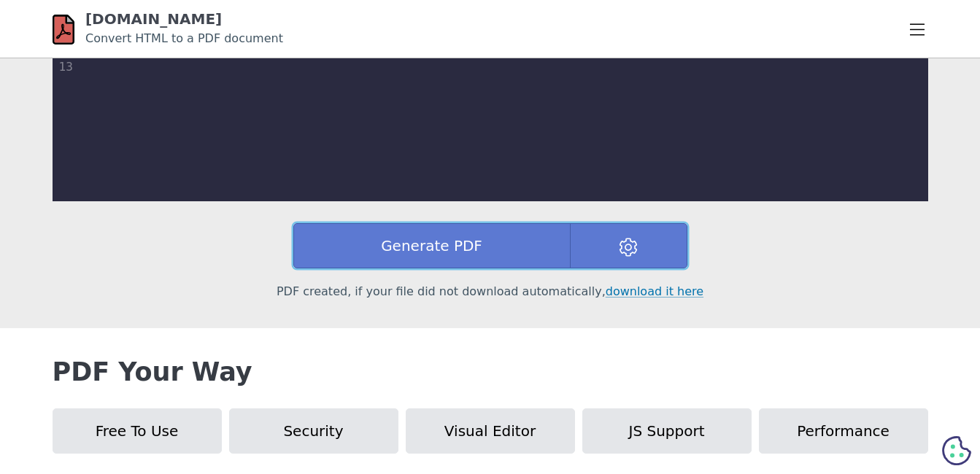 The image size is (980, 474). What do you see at coordinates (65, 67) in the screenshot?
I see `div: 13` at bounding box center [65, 67].